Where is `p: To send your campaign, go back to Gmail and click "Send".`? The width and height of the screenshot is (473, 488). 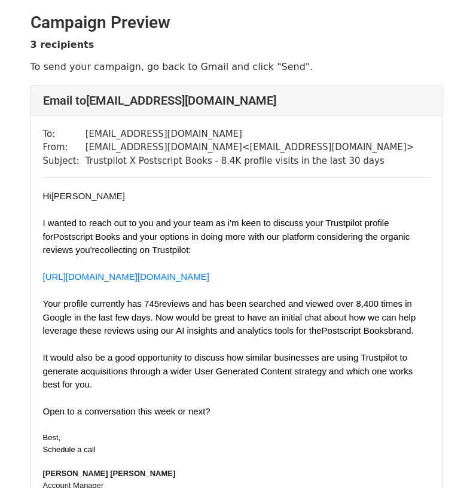
p: To send your campaign, go back to Gmail and click "Send". is located at coordinates (237, 66).